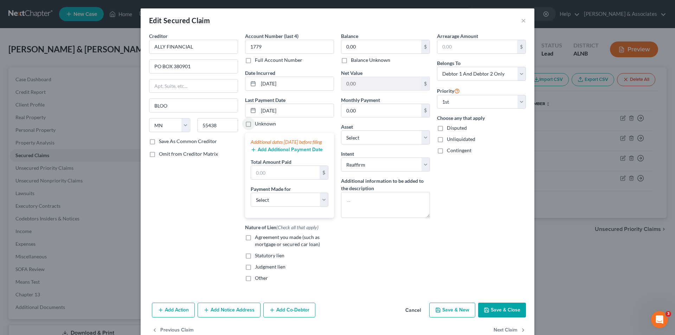 This screenshot has width=675, height=335. What do you see at coordinates (461, 139) in the screenshot?
I see `span: Unliquidated` at bounding box center [461, 139].